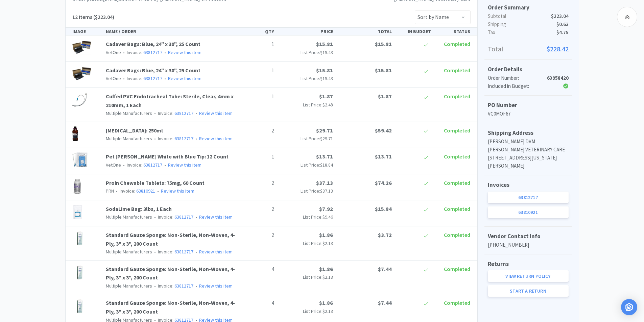 The image size is (644, 322). What do you see at coordinates (514, 78) in the screenshot?
I see `div: Order Number:` at bounding box center [514, 78].